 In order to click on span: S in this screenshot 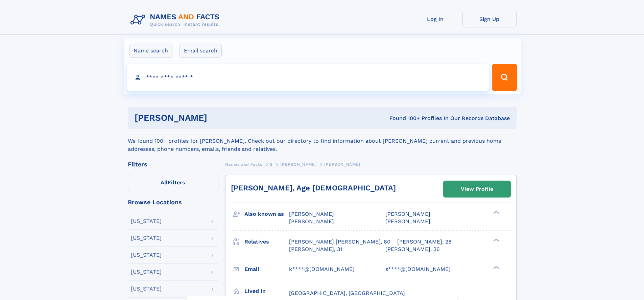, I will do `click(271, 165)`.